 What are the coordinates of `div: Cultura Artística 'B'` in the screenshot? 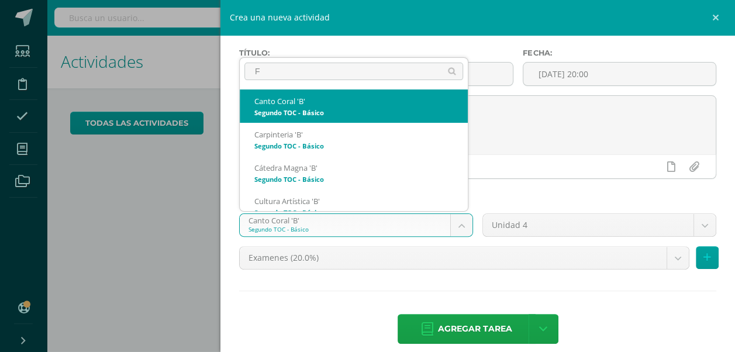 It's located at (354, 201).